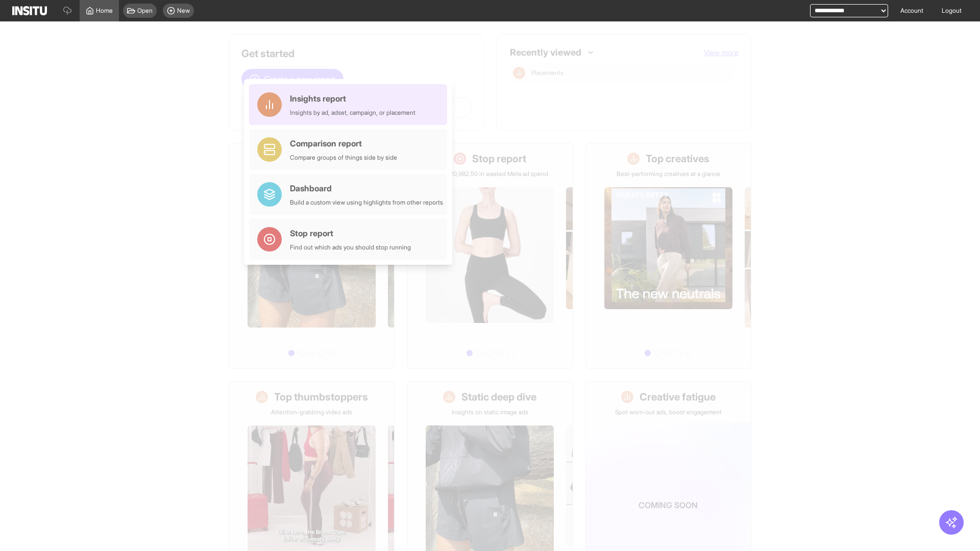 The image size is (980, 551). Describe the element at coordinates (344, 143) in the screenshot. I see `div: Comparison report` at that location.